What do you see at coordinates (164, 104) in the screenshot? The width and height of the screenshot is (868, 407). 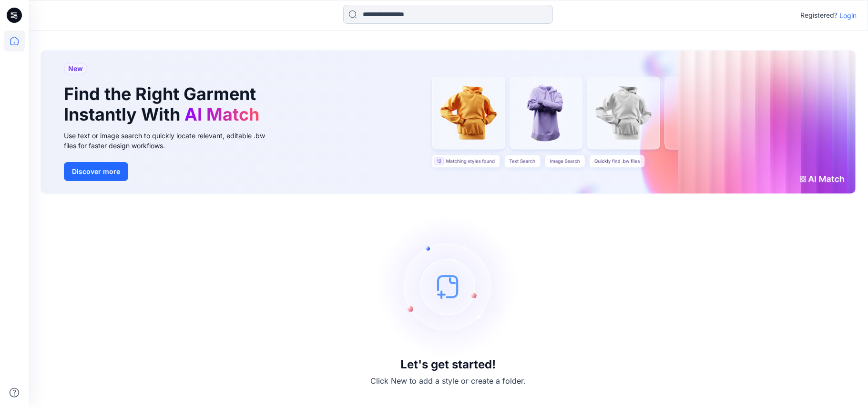 I see `h1: Find the Right Garment Instantly With` at bounding box center [164, 104].